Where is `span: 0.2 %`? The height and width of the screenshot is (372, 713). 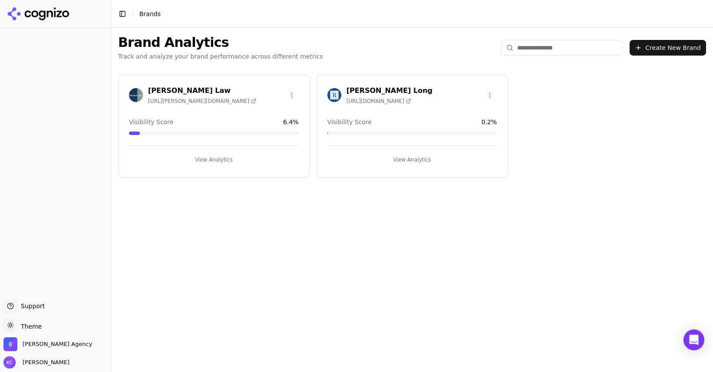 span: 0.2 % is located at coordinates (489, 122).